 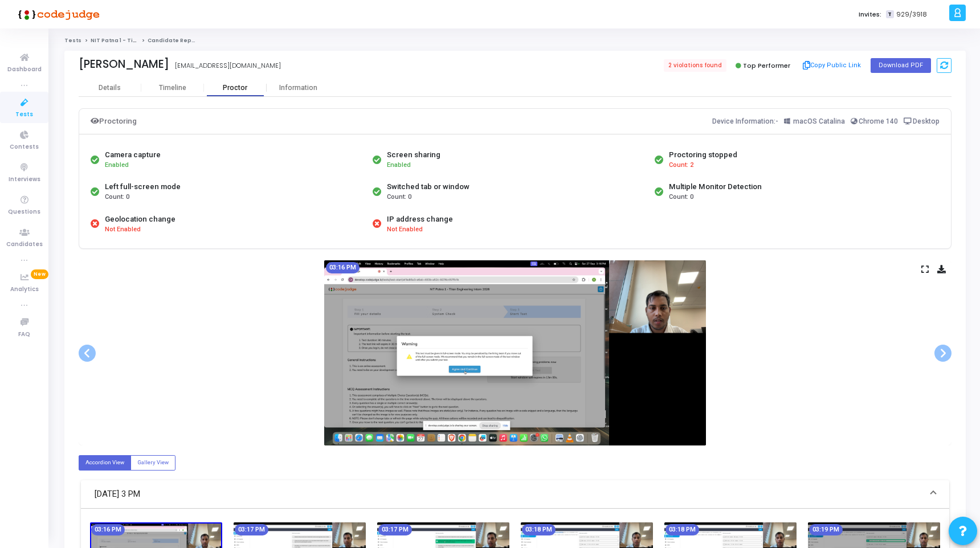 What do you see at coordinates (767, 65) in the screenshot?
I see `span: Top Performer` at bounding box center [767, 65].